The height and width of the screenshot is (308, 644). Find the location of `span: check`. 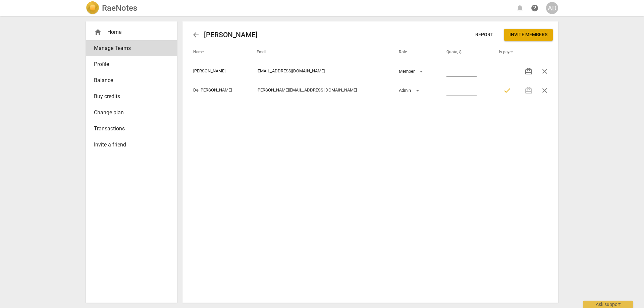

span: check is located at coordinates (507, 91).